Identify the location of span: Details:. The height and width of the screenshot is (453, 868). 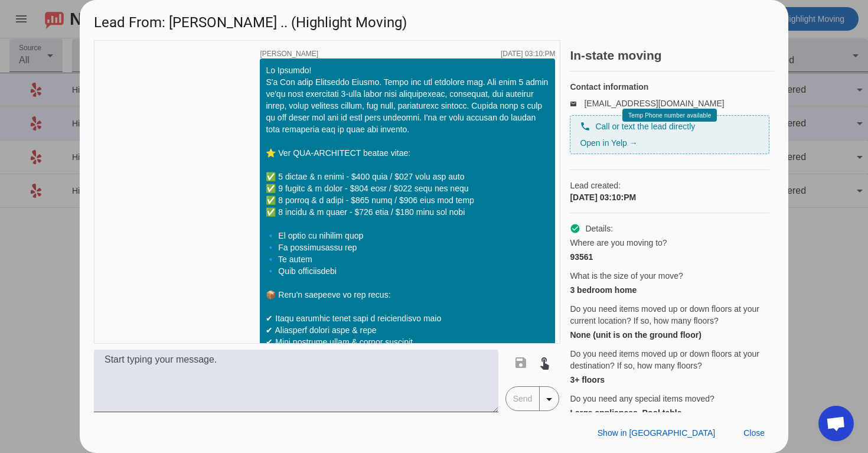
(598, 228).